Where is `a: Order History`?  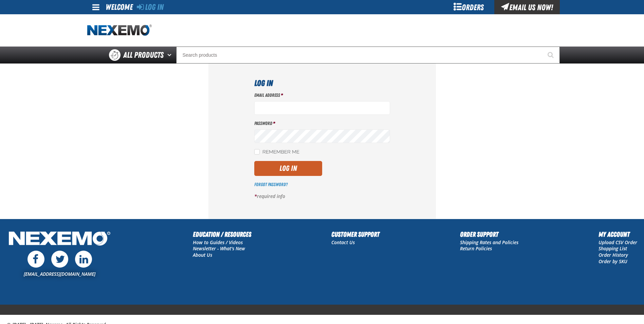 a: Order History is located at coordinates (613, 254).